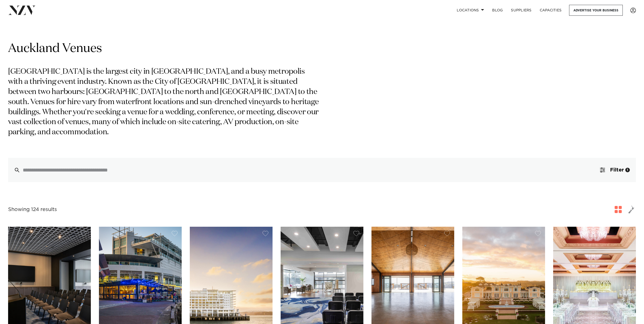 This screenshot has width=644, height=324. What do you see at coordinates (22, 10) in the screenshot?
I see `img: nzv-logo.png` at bounding box center [22, 10].